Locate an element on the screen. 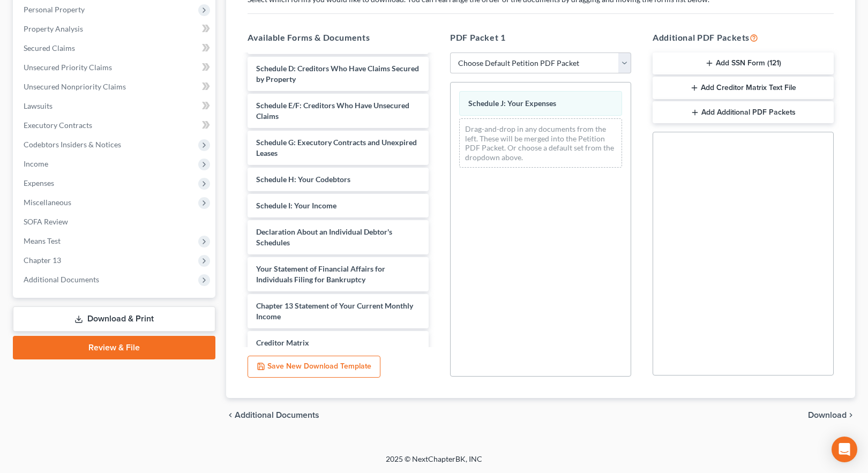 The image size is (868, 473). span: Schedule G: Executory Contracts and Unexpired Leases is located at coordinates (336, 148).